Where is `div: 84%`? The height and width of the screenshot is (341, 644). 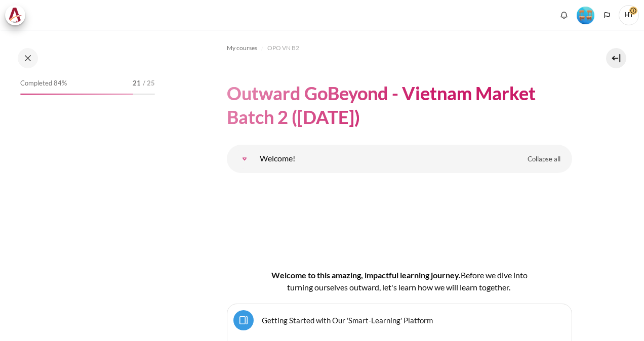
div: 84% is located at coordinates (77, 94).